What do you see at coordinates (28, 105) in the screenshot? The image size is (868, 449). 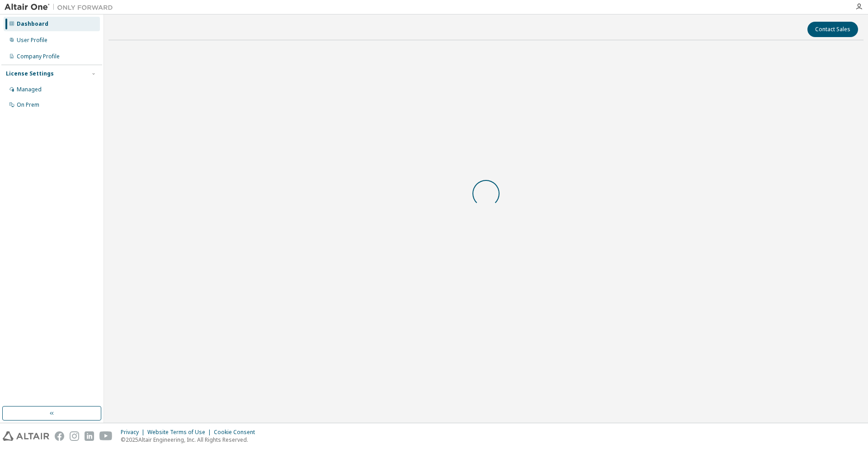 I see `div: On Prem` at bounding box center [28, 105].